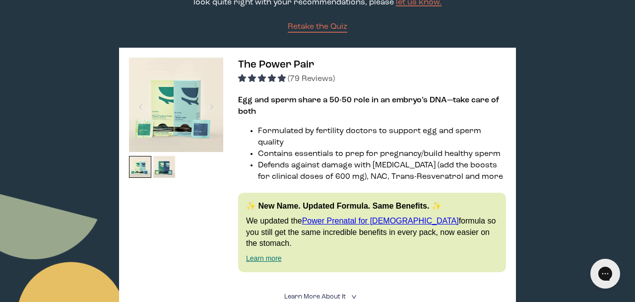 The height and width of the screenshot is (302, 635). I want to click on span: The Power Pair, so click(276, 64).